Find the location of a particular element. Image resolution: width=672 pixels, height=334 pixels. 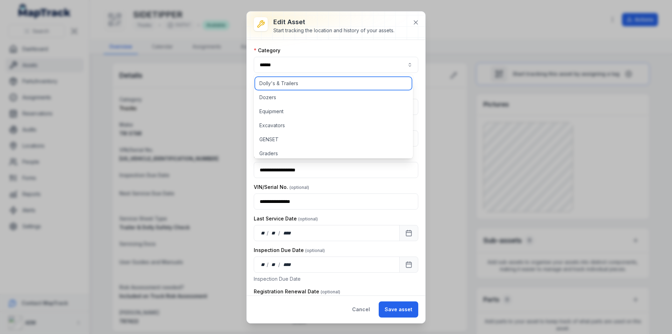

h3: Edit asset is located at coordinates (334, 22).